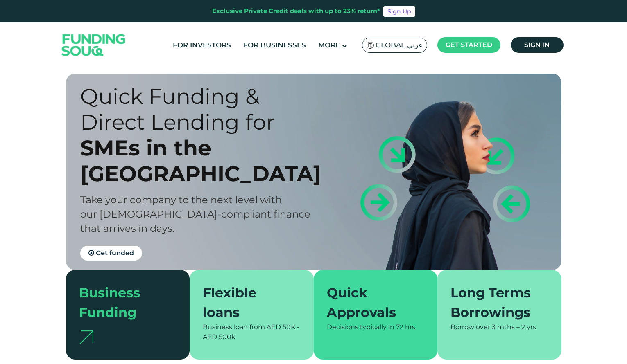 The height and width of the screenshot is (364, 627). I want to click on img: arrow, so click(86, 337).